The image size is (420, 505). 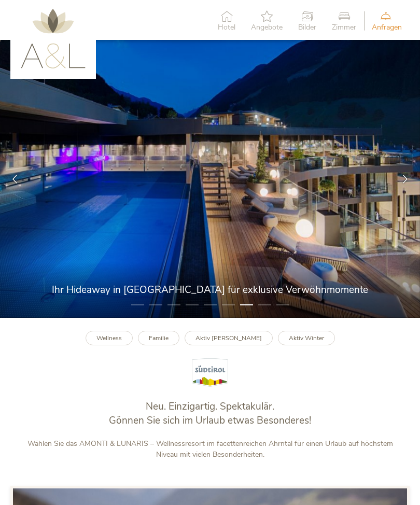 I want to click on b: Aktiv Winter, so click(x=306, y=338).